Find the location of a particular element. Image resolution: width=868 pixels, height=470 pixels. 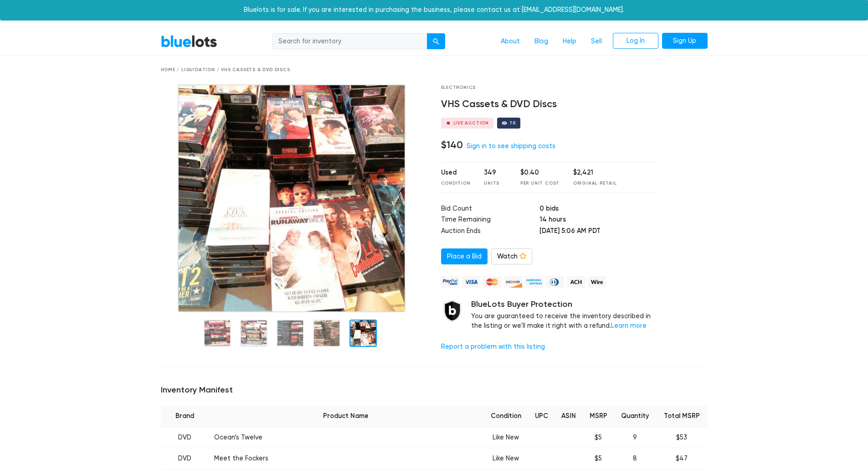

input: Search for inventory is located at coordinates (350, 42).